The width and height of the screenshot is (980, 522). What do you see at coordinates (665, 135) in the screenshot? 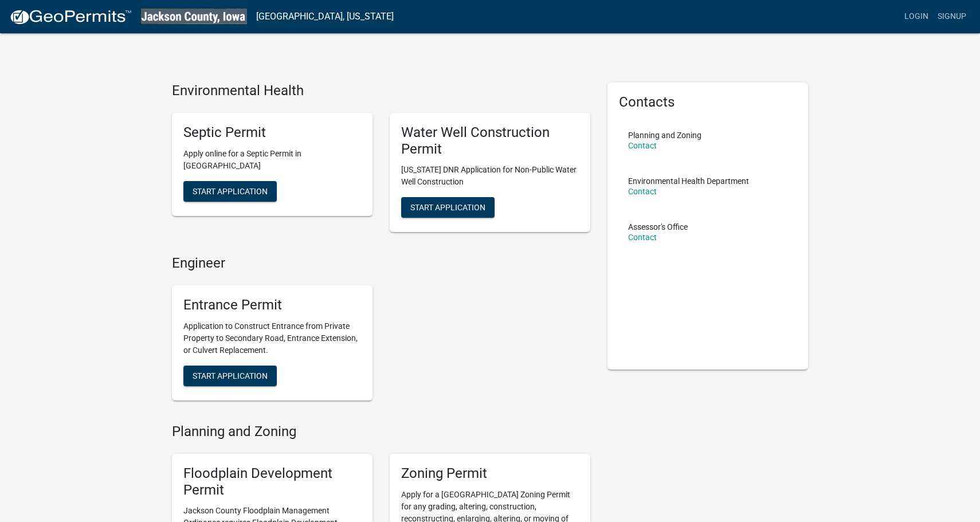
I see `p: Planning and Zoning` at bounding box center [665, 135].